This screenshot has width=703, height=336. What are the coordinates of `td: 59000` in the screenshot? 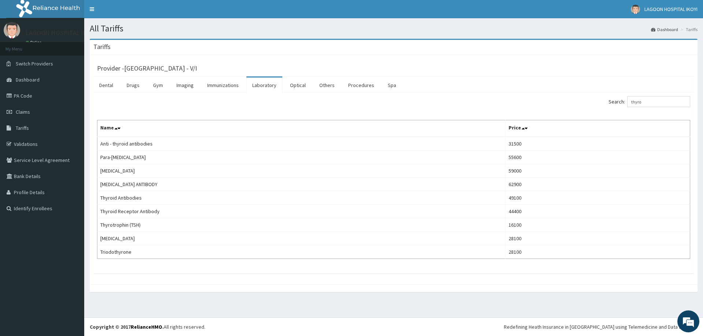 It's located at (598, 171).